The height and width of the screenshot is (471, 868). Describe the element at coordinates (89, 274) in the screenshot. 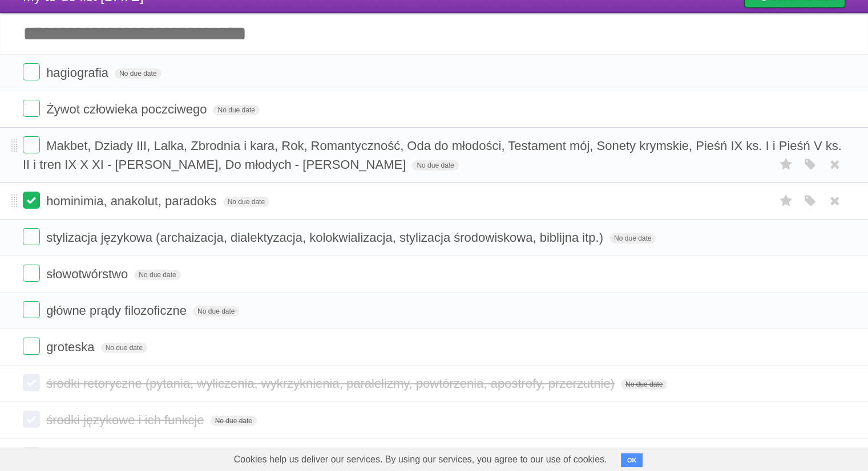

I see `span: słowotwórstwo` at that location.